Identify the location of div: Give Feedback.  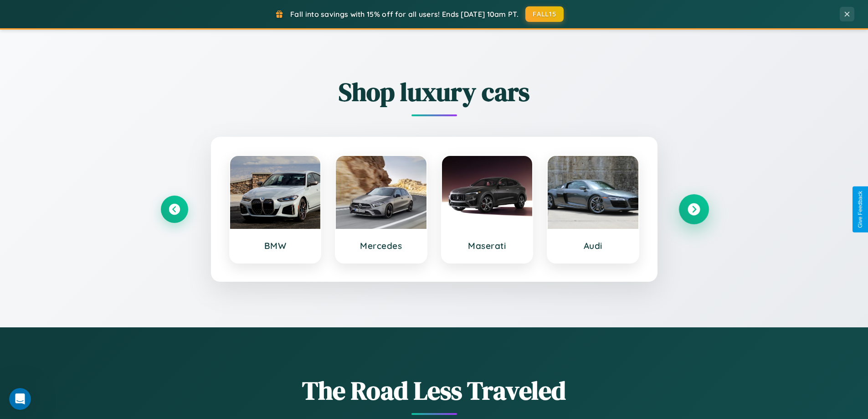
(860, 209).